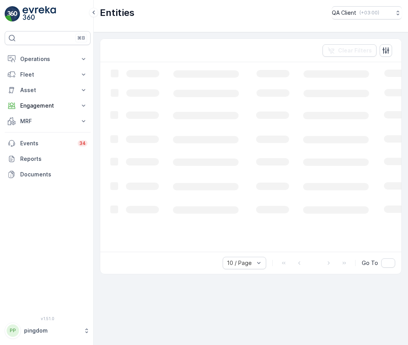  I want to click on p: MRF, so click(47, 121).